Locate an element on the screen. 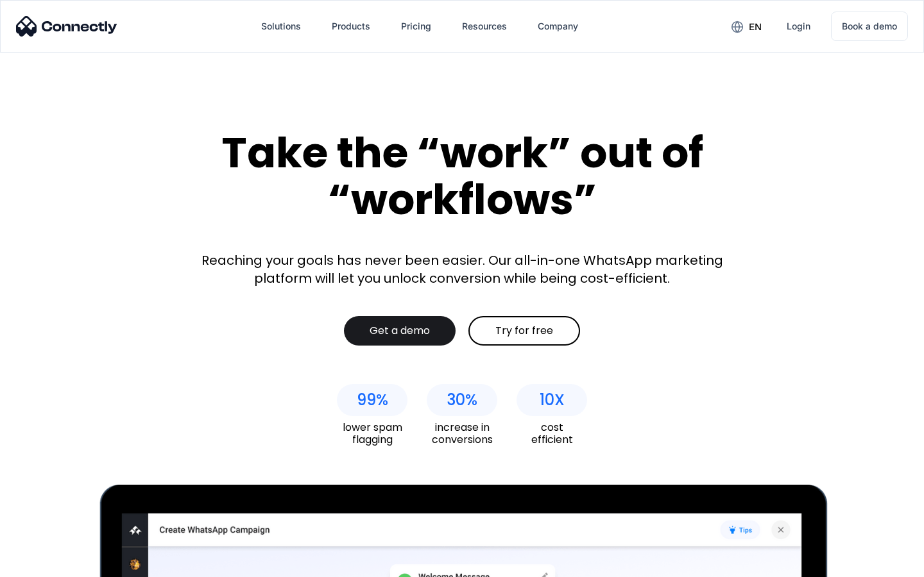  a: Book a demo is located at coordinates (869, 27).